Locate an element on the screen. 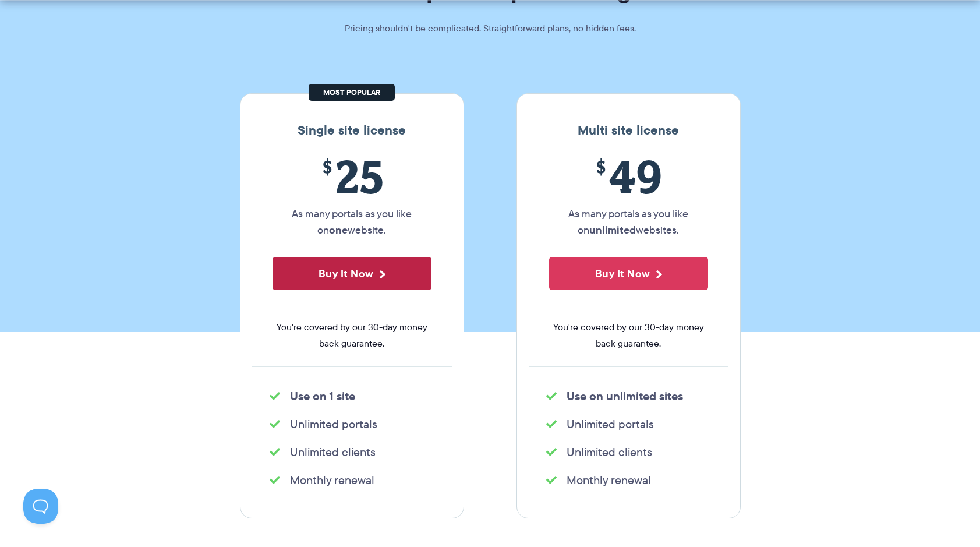 Image resolution: width=980 pixels, height=547 pixels. span: 25 is located at coordinates (351, 176).